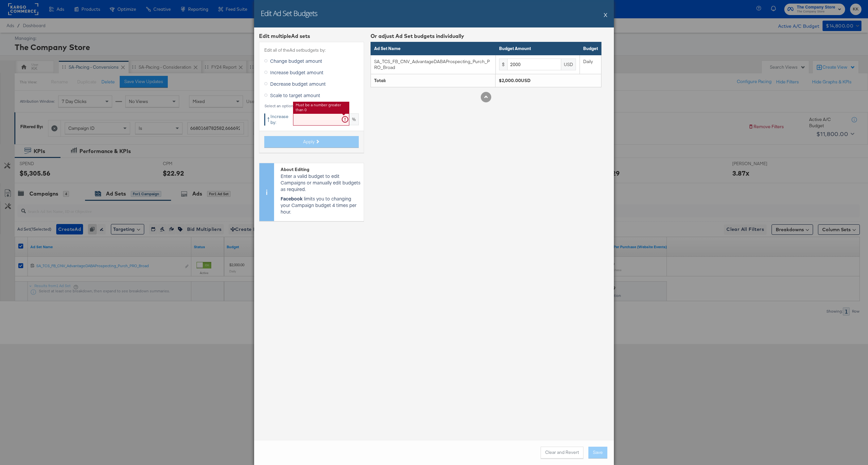 The height and width of the screenshot is (465, 868). I want to click on div: Or adjust Ad Set budgets individually, so click(486, 36).